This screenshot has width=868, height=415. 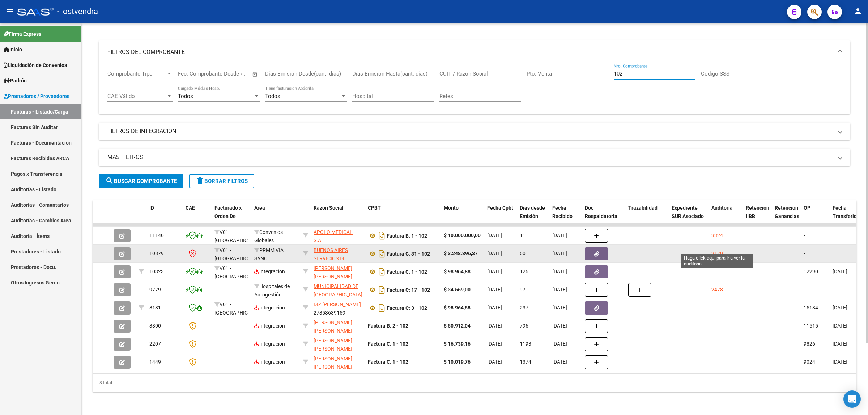 I want to click on datatable-header-cell: CPBT, so click(x=403, y=216).